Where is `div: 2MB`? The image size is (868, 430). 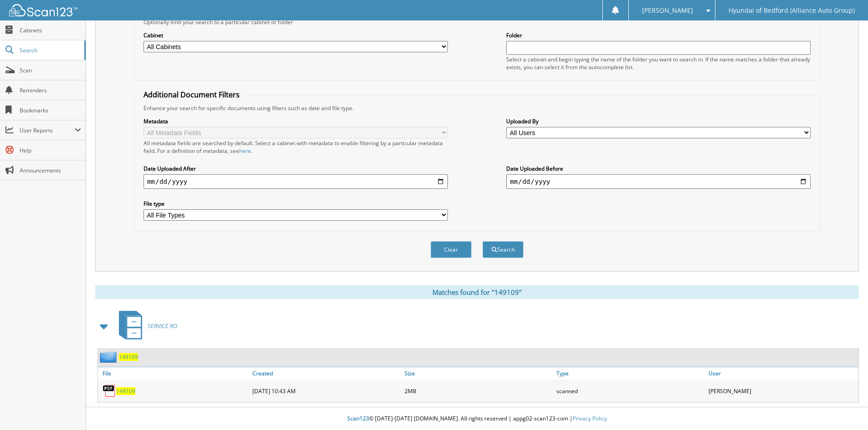
div: 2MB is located at coordinates (478, 392).